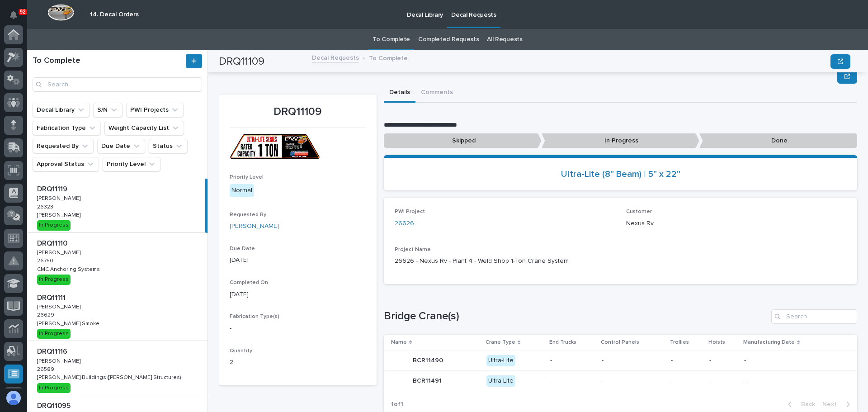 Image resolution: width=868 pixels, height=412 pixels. I want to click on p: 2, so click(297, 362).